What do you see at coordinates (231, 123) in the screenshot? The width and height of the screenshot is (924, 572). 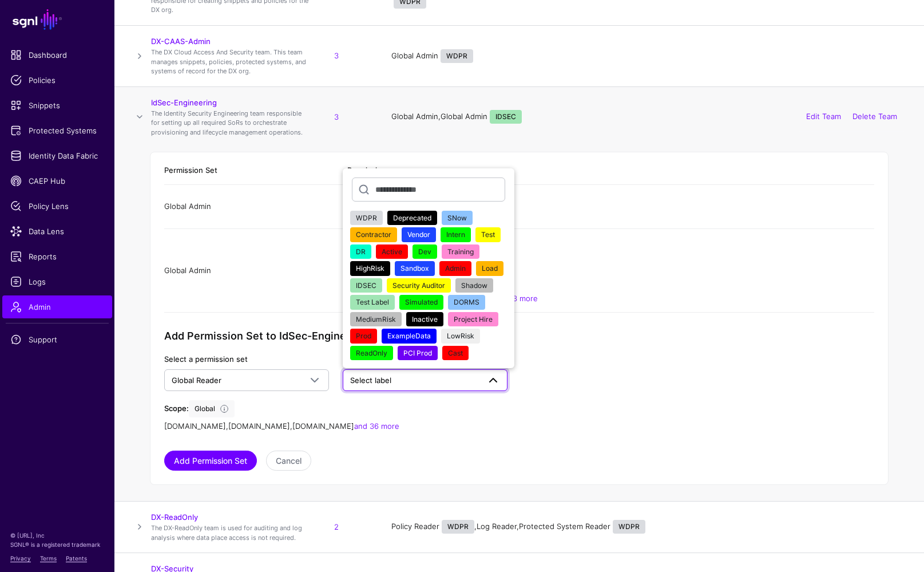 I see `p: The Identity Security Engineering team responsible for setting up all required SoRs to orchestrat...` at bounding box center [231, 123].